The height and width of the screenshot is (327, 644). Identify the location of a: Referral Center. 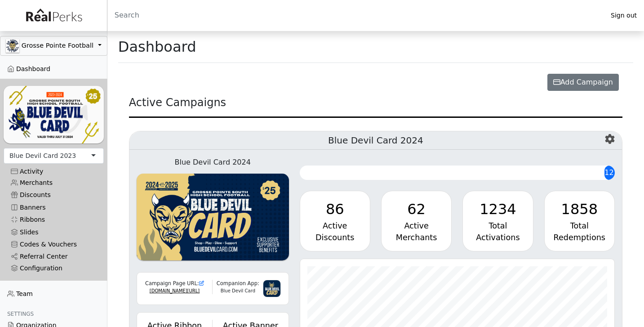
(54, 257).